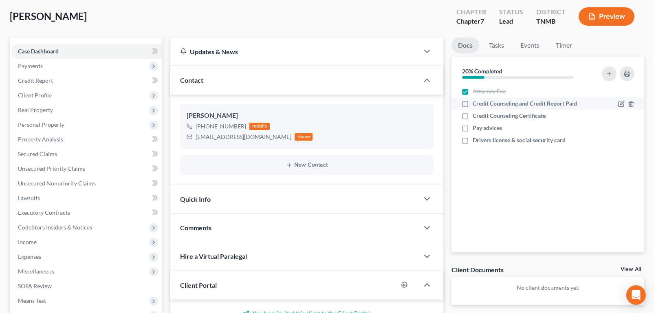 The image size is (654, 313). What do you see at coordinates (564, 45) in the screenshot?
I see `a: Timer` at bounding box center [564, 45].